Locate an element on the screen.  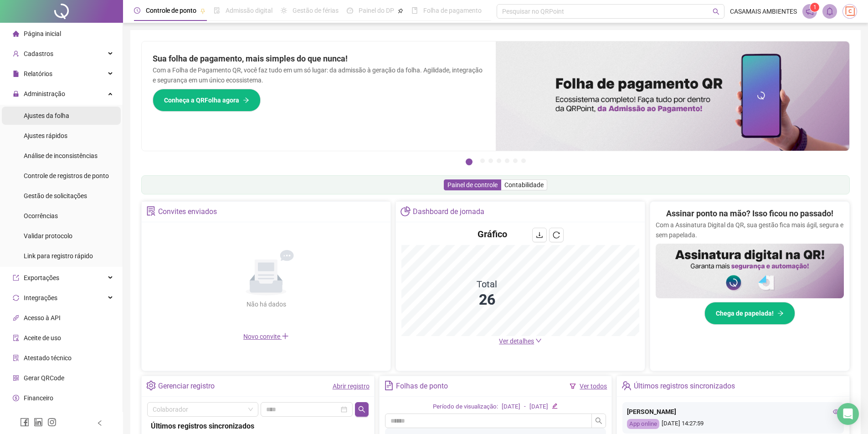
span: Link para registro rápido is located at coordinates (59, 256).